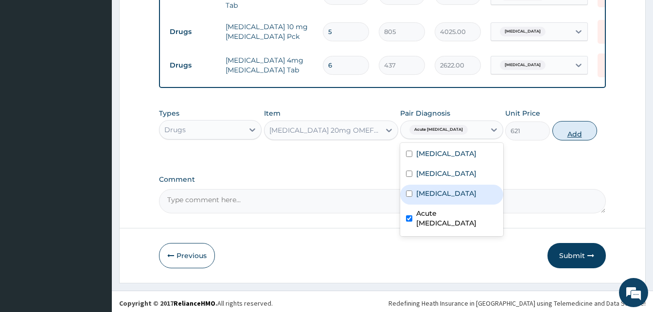  Describe the element at coordinates (95, 226) in the screenshot. I see `textarea: Type your message and hit 'Enter'` at that location.